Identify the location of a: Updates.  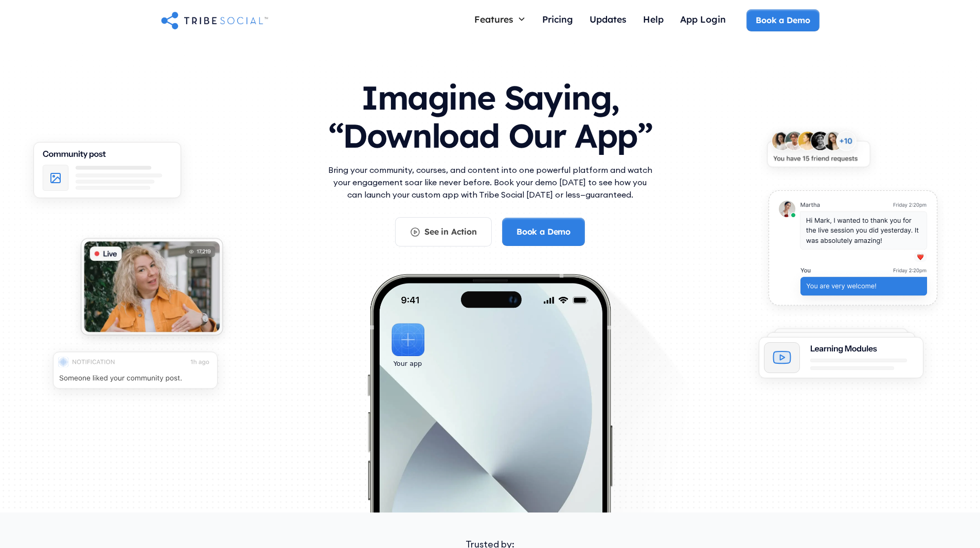
(608, 20).